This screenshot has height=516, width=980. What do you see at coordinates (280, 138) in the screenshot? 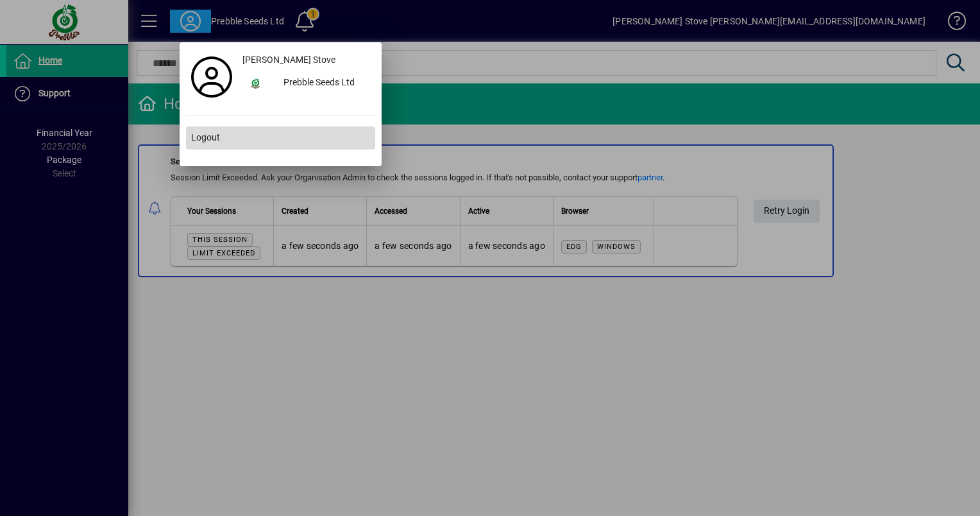
I see `button: Logout` at bounding box center [280, 138].